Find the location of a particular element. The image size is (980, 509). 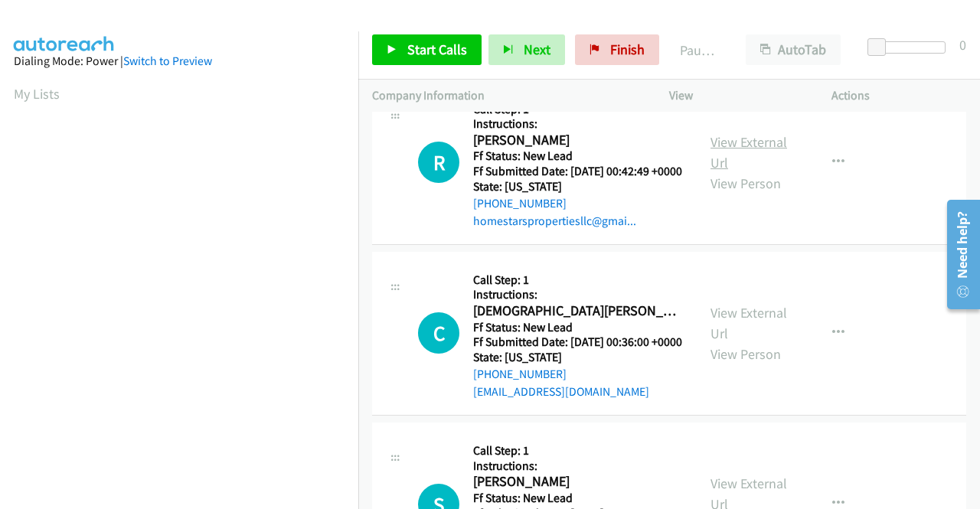

span: Finish is located at coordinates (627, 49).